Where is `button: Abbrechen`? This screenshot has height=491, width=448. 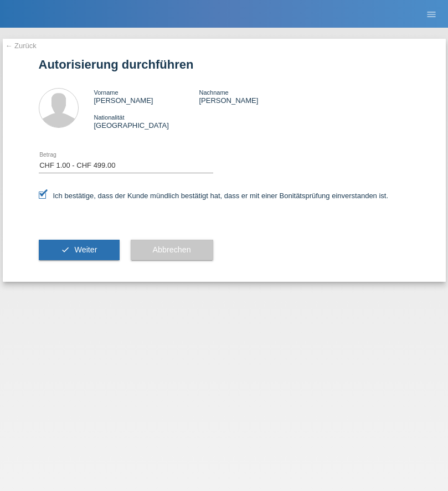 button: Abbrechen is located at coordinates (172, 250).